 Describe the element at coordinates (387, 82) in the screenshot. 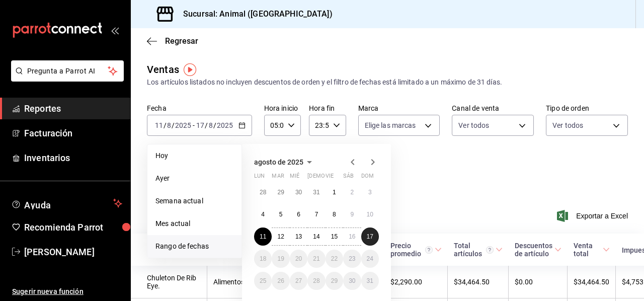

I see `div: Los artículos listados no incluyen descuentos de orden y el filtro de fechas está limitado a un m...` at that location.